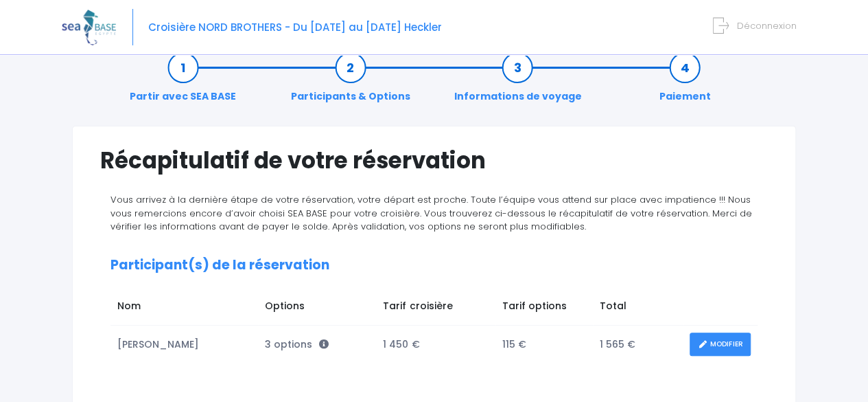  What do you see at coordinates (685, 82) in the screenshot?
I see `a: Paiement` at bounding box center [685, 82].